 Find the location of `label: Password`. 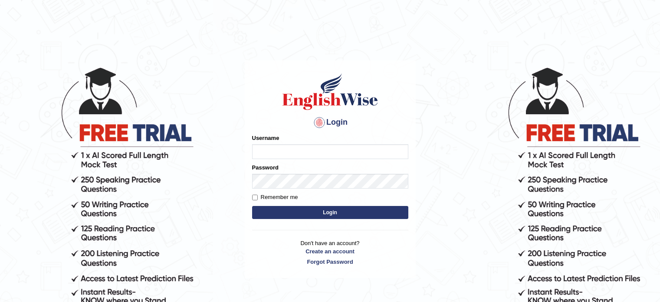

label: Password is located at coordinates (265, 167).